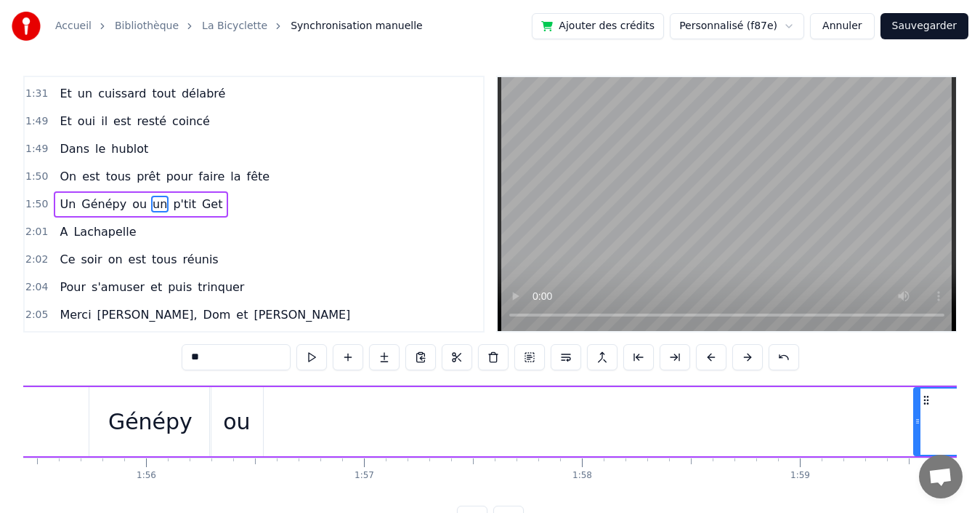 The image size is (980, 513). Describe the element at coordinates (191, 121) in the screenshot. I see `span: coincé` at that location.